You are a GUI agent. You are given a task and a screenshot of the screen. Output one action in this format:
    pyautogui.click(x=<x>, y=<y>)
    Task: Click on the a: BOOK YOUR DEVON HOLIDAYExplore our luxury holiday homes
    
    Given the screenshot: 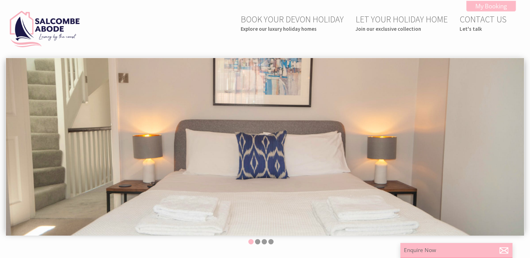 What is the action you would take?
    pyautogui.click(x=292, y=23)
    